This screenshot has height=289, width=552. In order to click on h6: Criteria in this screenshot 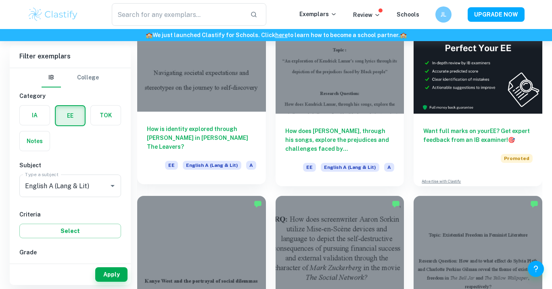, I will do `click(70, 215)`.